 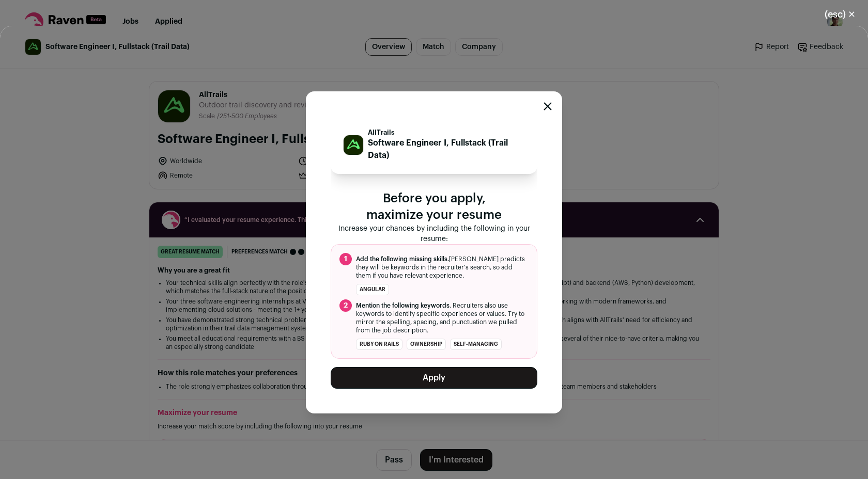 I want to click on span: 2, so click(x=345, y=305).